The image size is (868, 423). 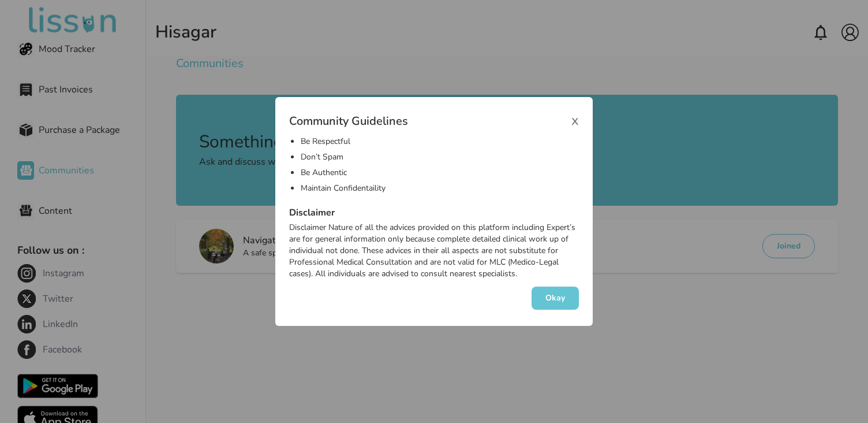 I want to click on p: Be Authentic, so click(x=346, y=173).